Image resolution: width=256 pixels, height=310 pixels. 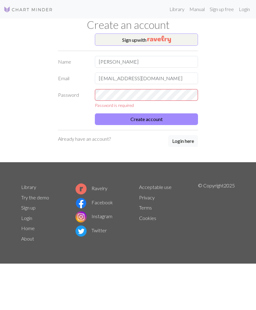 What do you see at coordinates (73, 78) in the screenshot?
I see `label: Email` at bounding box center [73, 78].